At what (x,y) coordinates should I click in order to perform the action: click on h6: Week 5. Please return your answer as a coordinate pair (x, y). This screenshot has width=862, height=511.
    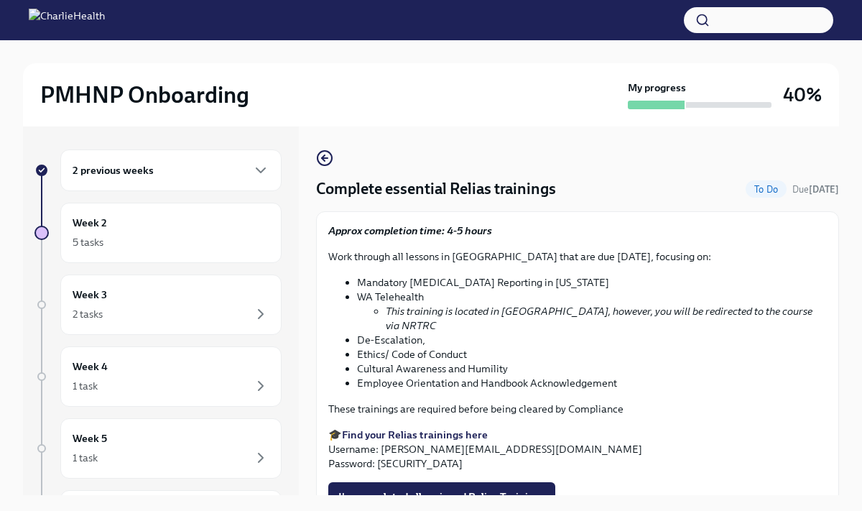
    Looking at the image, I should click on (90, 438).